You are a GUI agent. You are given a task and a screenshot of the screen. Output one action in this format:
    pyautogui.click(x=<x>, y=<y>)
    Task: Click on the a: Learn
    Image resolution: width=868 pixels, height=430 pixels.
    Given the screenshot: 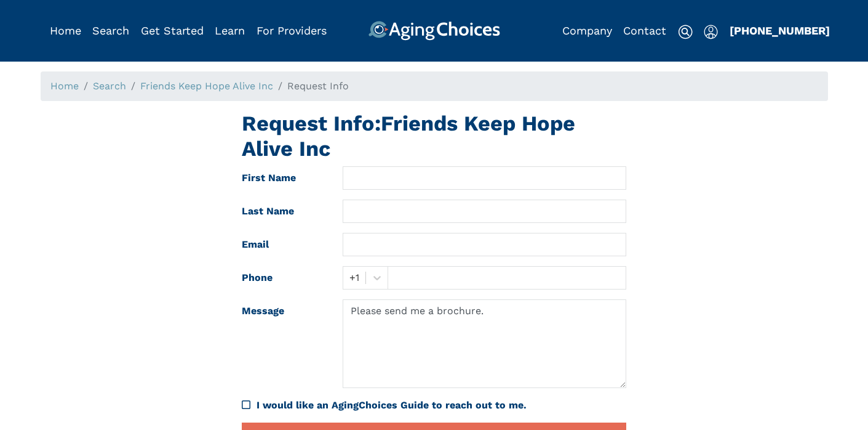 What is the action you would take?
    pyautogui.click(x=230, y=30)
    